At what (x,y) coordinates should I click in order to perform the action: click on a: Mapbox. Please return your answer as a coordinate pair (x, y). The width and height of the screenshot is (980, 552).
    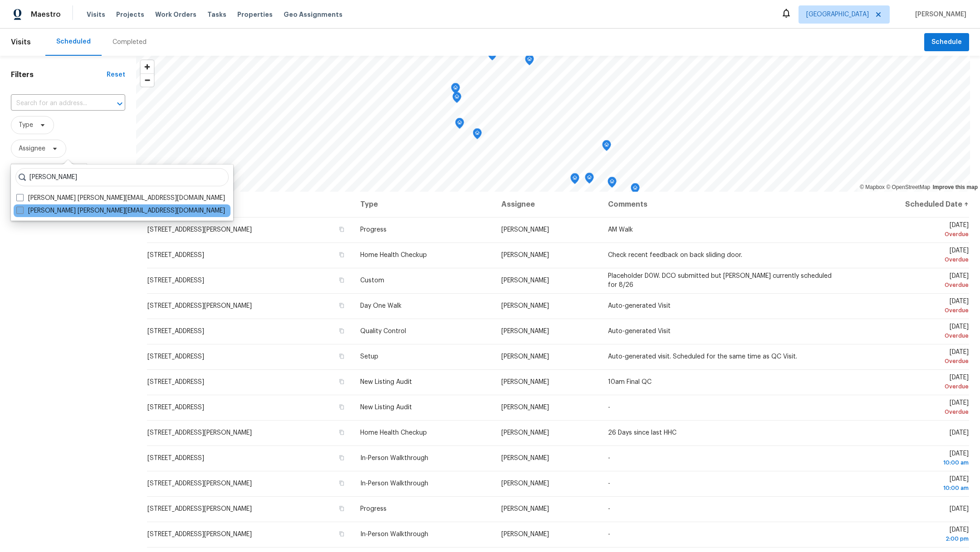
    Looking at the image, I should click on (873, 188).